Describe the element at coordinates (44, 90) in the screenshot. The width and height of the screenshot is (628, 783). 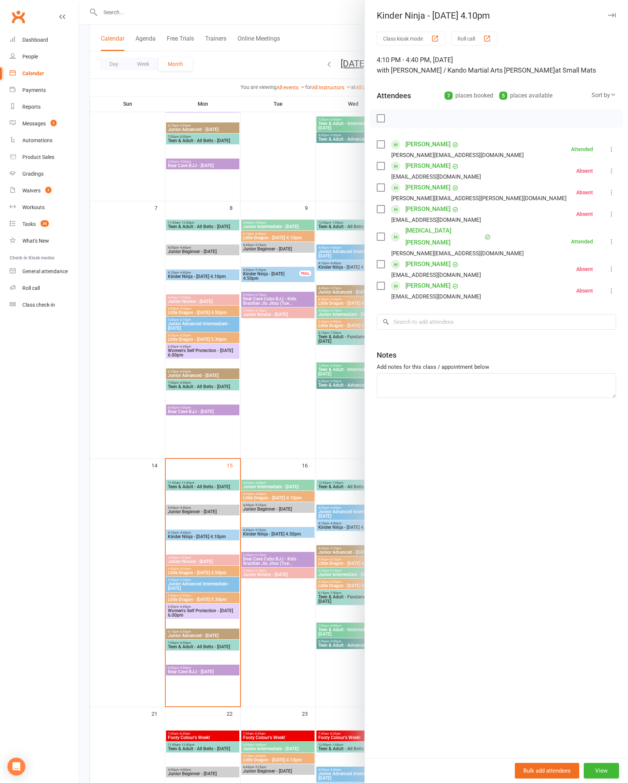
I see `a: Payments` at that location.